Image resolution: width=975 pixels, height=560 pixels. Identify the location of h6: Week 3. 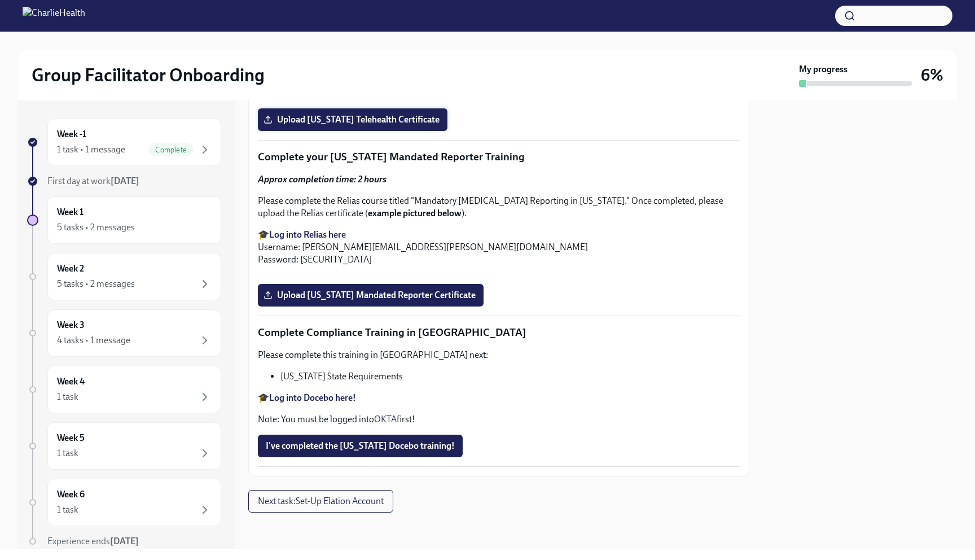
(70, 325).